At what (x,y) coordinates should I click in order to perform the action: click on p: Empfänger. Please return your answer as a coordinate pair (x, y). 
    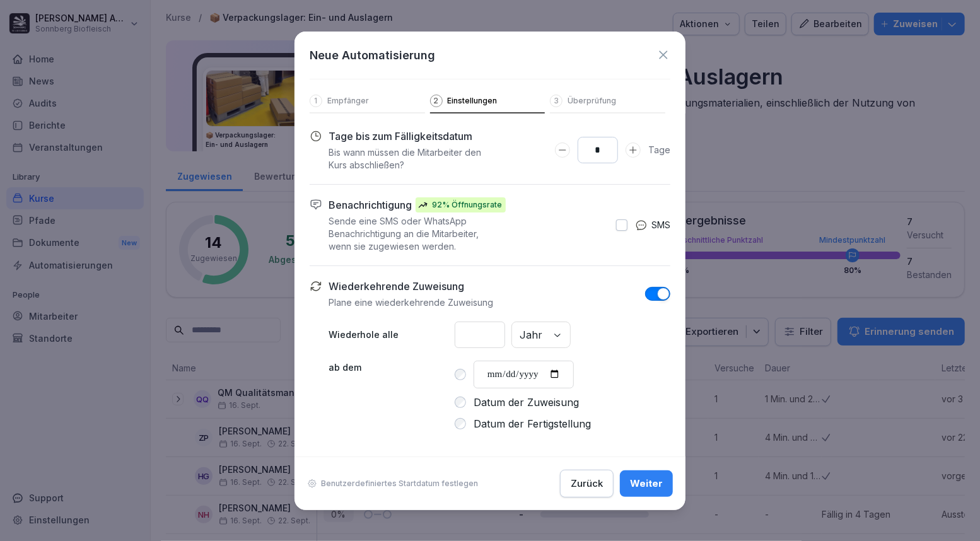
    Looking at the image, I should click on (348, 101).